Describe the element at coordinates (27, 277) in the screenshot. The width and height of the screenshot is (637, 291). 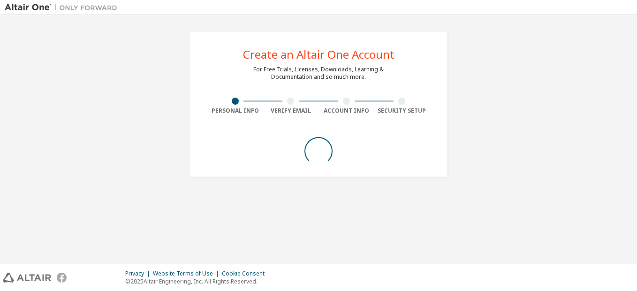
I see `img: altair_logo.svg` at that location.